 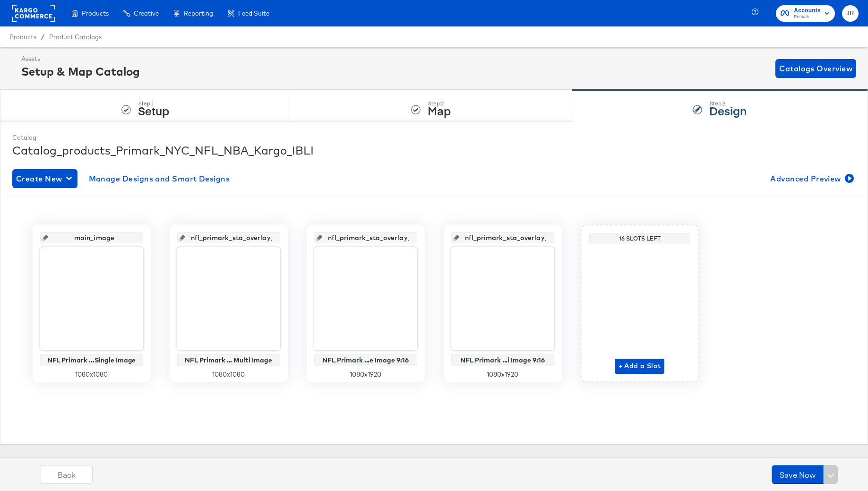 I want to click on button: Back, so click(x=66, y=474).